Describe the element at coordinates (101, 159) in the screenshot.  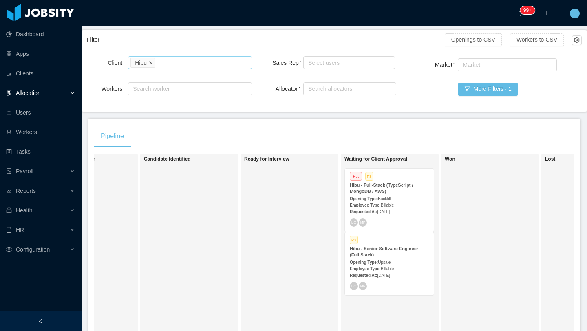
I see `h1: Looking for candidate` at that location.